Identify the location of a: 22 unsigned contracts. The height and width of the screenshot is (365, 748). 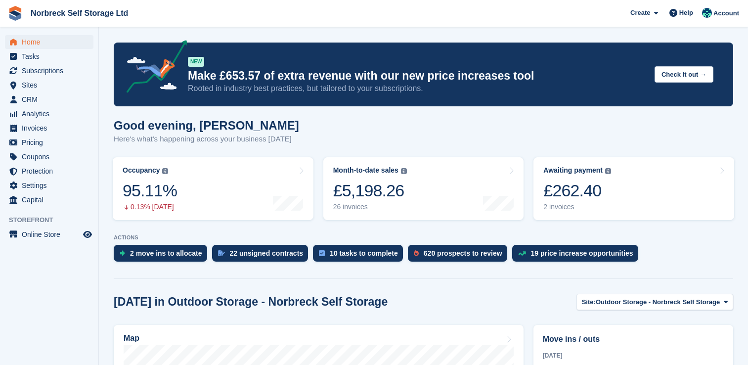
(263, 256).